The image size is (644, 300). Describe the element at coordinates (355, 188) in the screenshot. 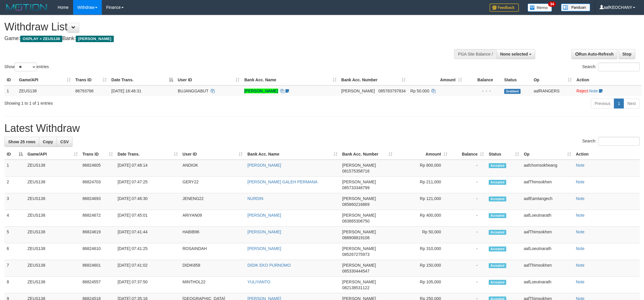

I see `span: Copy 085733346799 to clipboard` at that location.